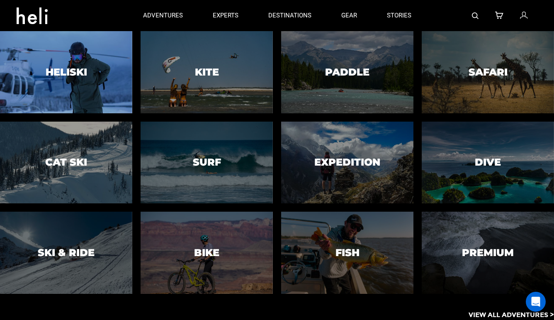 The width and height of the screenshot is (554, 320). What do you see at coordinates (226, 15) in the screenshot?
I see `p: experts` at bounding box center [226, 15].